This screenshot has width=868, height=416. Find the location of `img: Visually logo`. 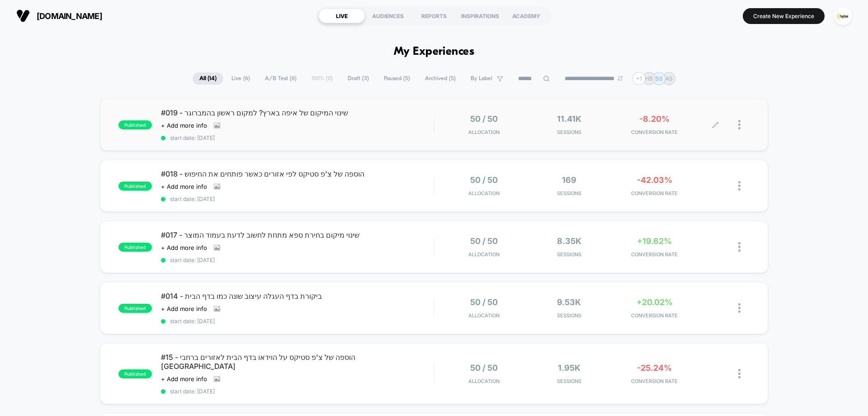

img: Visually logo is located at coordinates (23, 16).